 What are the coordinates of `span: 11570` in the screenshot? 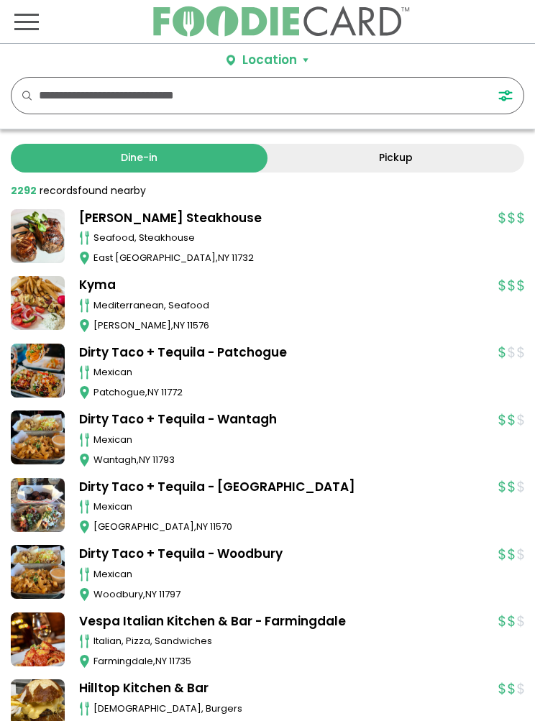 It's located at (221, 526).